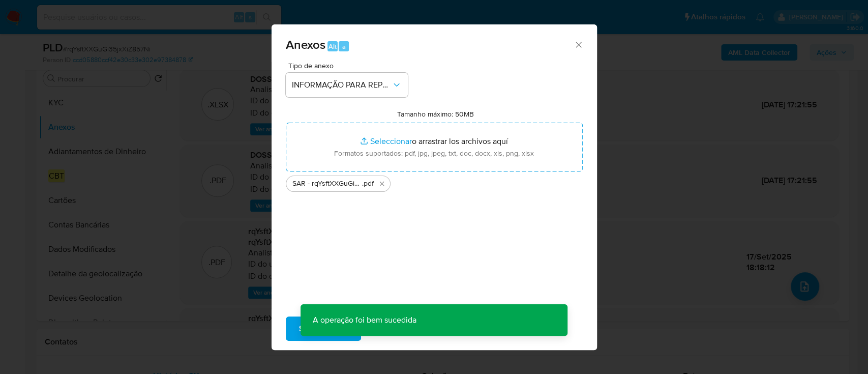  What do you see at coordinates (306, 44) in the screenshot?
I see `span: Anexos` at bounding box center [306, 44].